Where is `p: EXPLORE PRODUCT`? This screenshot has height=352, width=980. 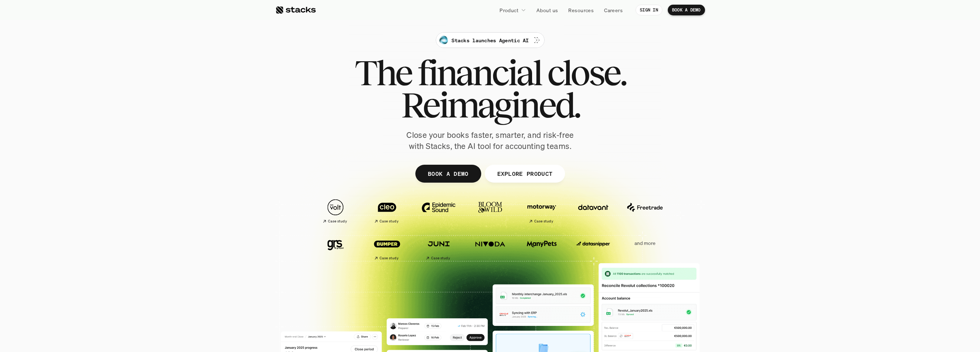 p: EXPLORE PRODUCT is located at coordinates (525, 173).